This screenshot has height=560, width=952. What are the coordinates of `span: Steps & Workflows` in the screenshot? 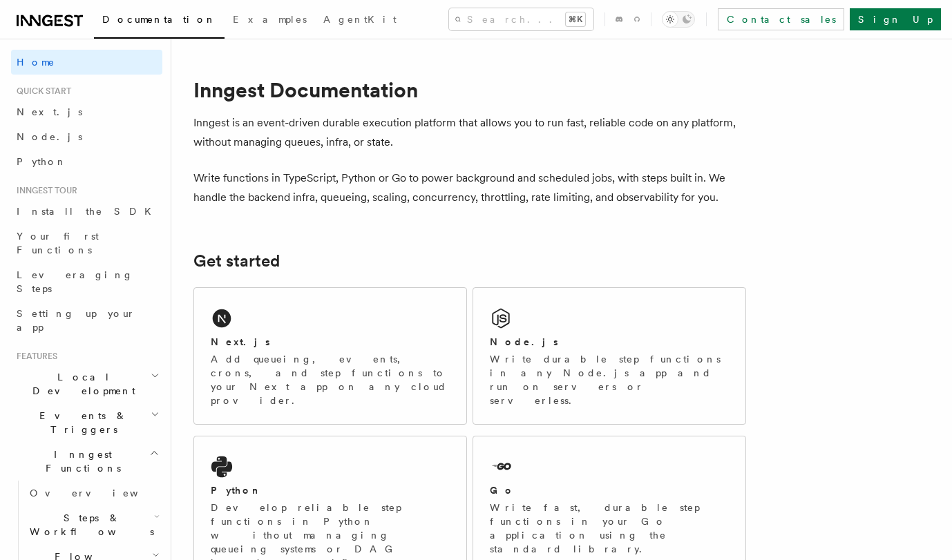 It's located at (89, 525).